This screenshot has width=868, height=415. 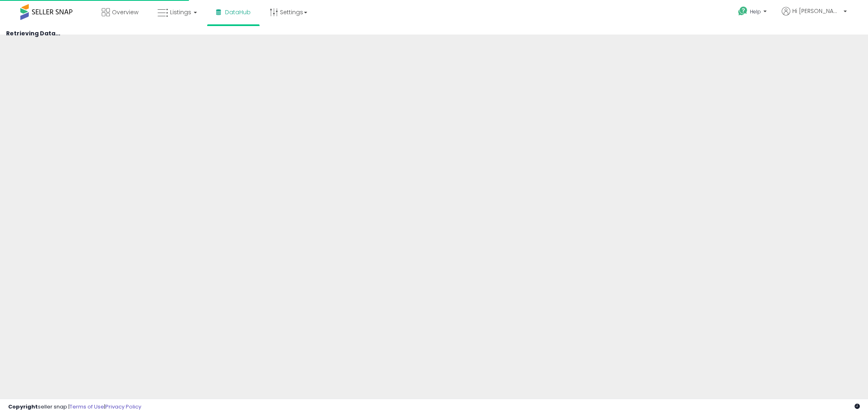 I want to click on span: Help, so click(x=755, y=11).